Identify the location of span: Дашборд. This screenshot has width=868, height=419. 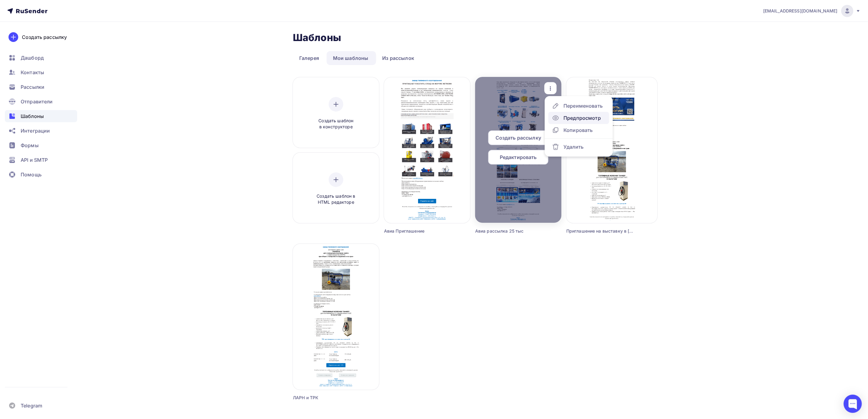
(32, 58).